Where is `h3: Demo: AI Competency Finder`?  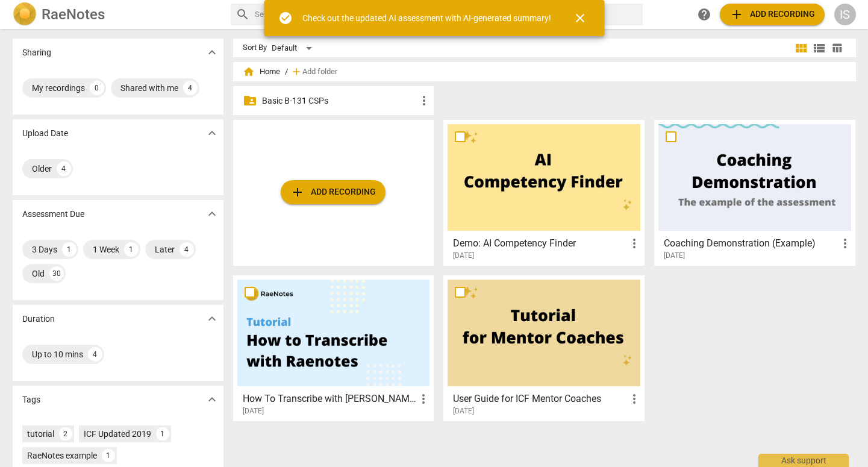 h3: Demo: AI Competency Finder is located at coordinates (540, 243).